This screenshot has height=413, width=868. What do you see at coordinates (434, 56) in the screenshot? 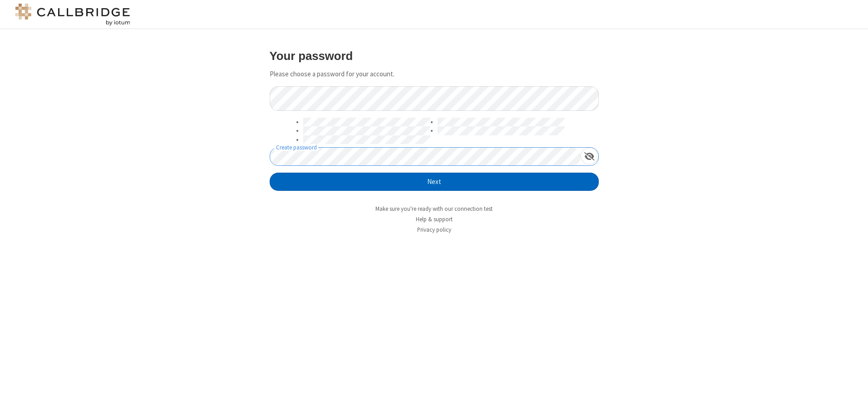
I see `h3: Your password` at bounding box center [434, 56].